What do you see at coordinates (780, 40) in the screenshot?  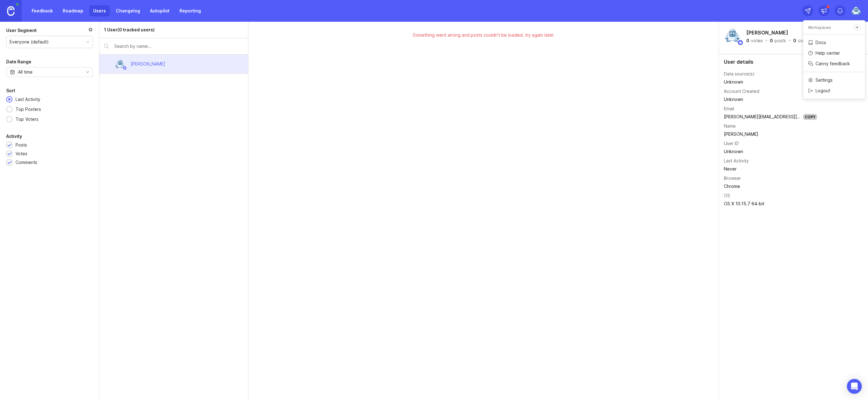 I see `div: posts` at bounding box center [780, 40].